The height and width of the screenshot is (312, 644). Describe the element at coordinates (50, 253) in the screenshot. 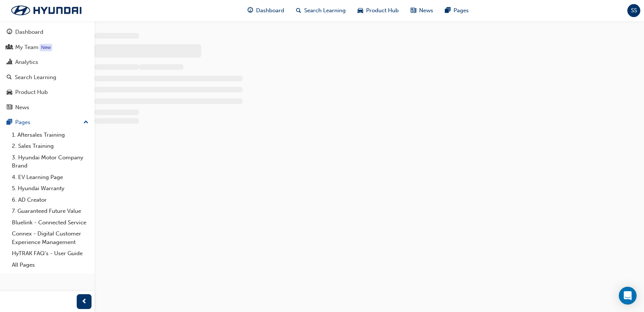

I see `a: HyTRAK FAQ's - User Guide` at that location.